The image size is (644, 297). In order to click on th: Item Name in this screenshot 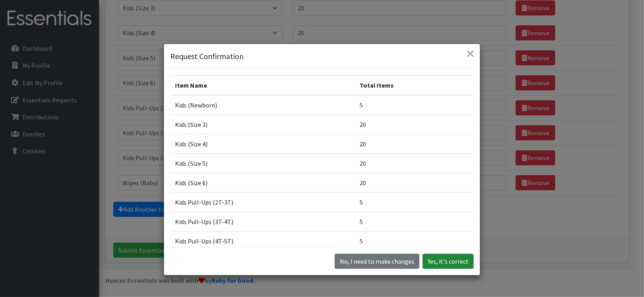, I will do `click(263, 86)`.